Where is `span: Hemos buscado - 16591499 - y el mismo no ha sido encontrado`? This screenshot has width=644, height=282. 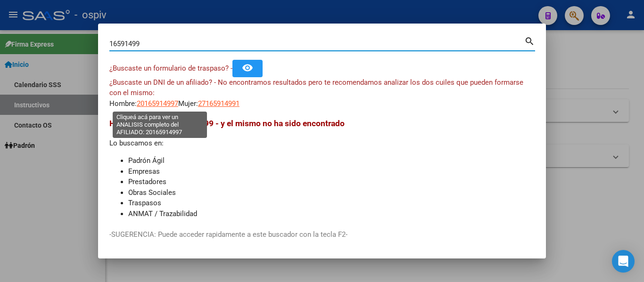 span: Hemos buscado - 16591499 - y el mismo no ha sido encontrado is located at coordinates (227, 123).